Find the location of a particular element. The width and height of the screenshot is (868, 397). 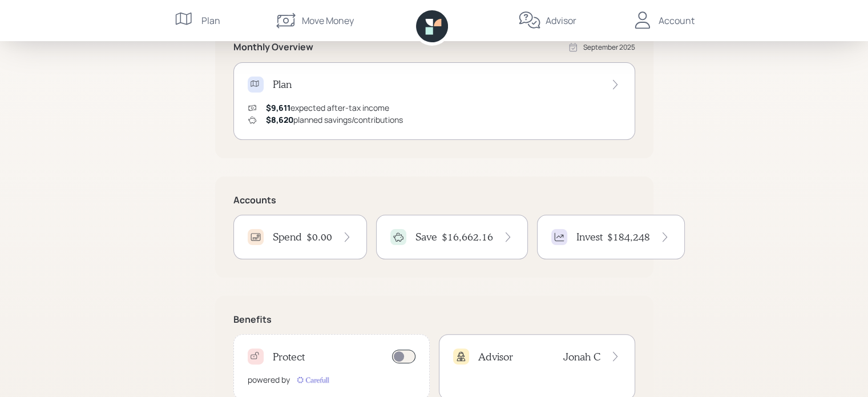

img: carefull-M2HCGCDH.digested.png is located at coordinates (313, 380).